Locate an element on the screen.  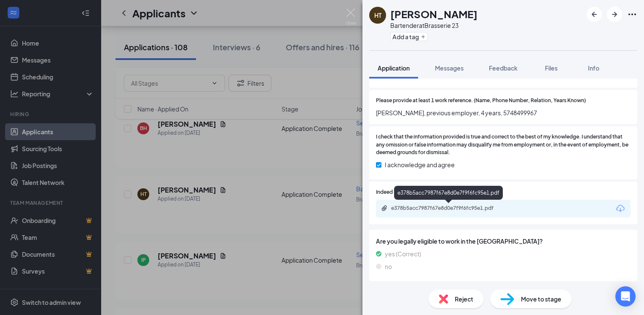
a: Paperclipe378b5acc7987f67e8d0e7f9f6fc95e1.pdf is located at coordinates (449, 209).